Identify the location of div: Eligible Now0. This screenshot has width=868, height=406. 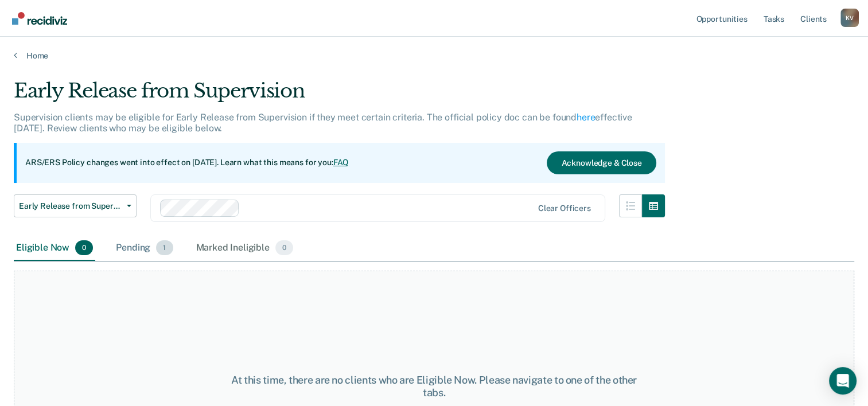
(54, 248).